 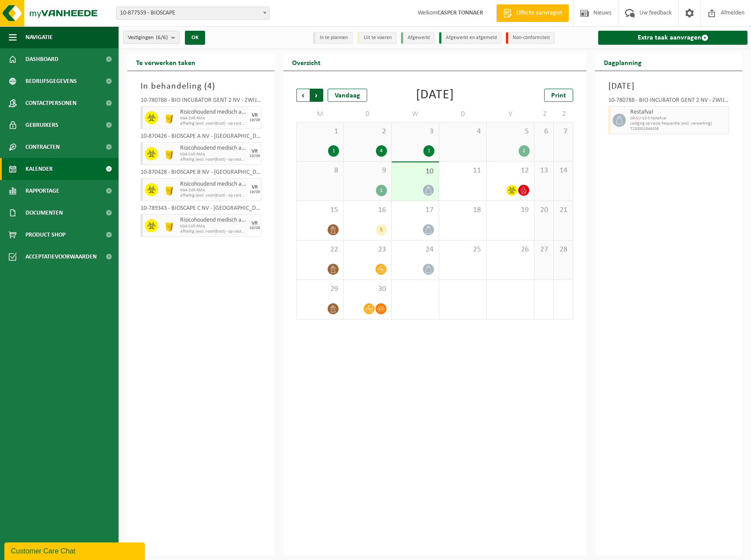 What do you see at coordinates (148, 38) in the screenshot?
I see `span: Vestigingen` at bounding box center [148, 38].